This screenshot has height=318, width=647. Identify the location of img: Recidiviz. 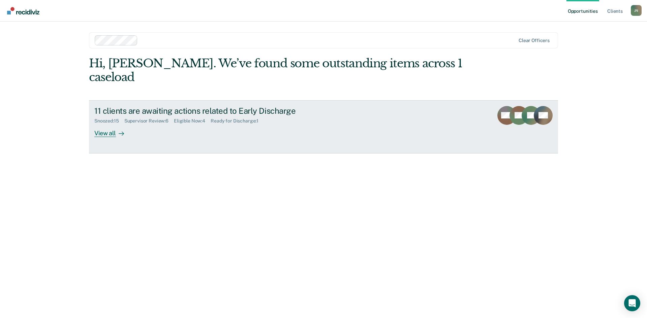
(23, 11).